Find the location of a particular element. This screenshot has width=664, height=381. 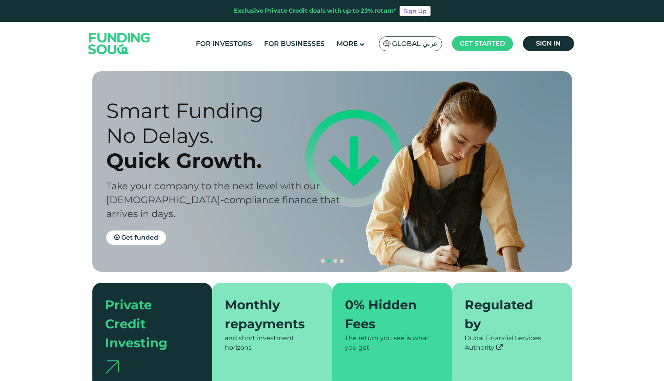

div: Exclusive Private Credit deals with up to 23% return* is located at coordinates (315, 11).